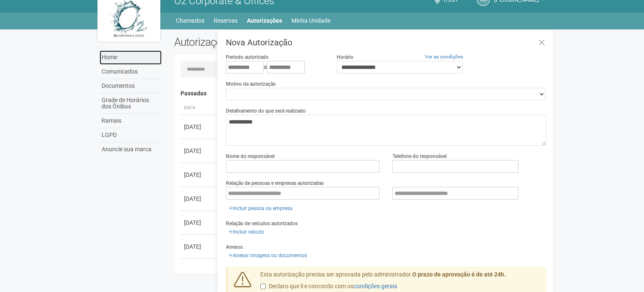  I want to click on a: Autorizações, so click(264, 20).